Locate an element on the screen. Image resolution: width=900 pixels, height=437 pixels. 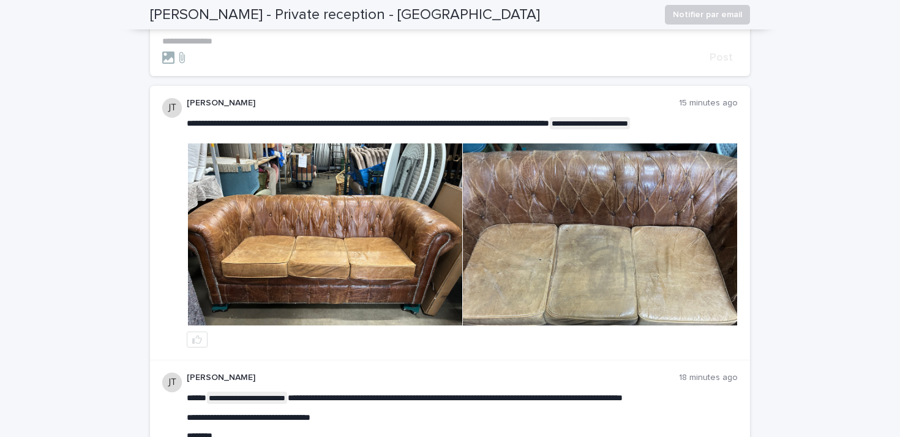
p: 18 minutes ago is located at coordinates (709, 377).